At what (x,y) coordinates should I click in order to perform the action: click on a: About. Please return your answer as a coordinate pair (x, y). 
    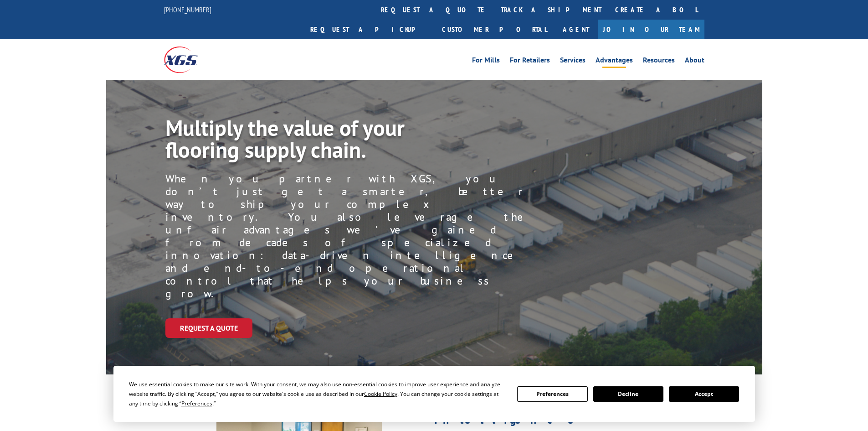
    Looking at the image, I should click on (695, 62).